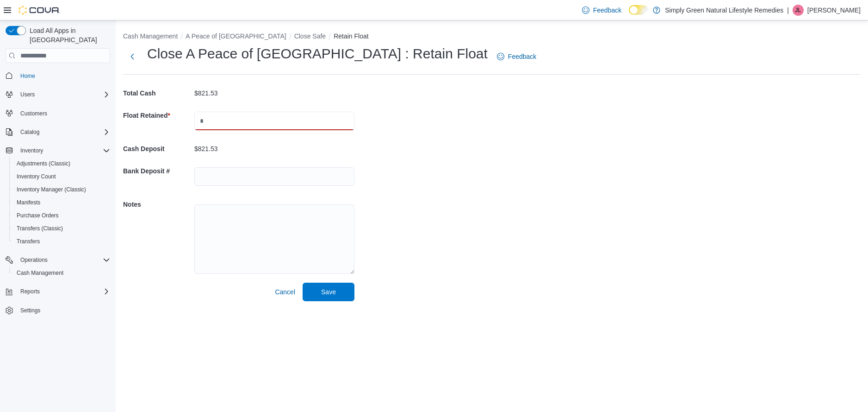  I want to click on p: Simply Green Natural Lifestyle Remedies, so click(724, 10).